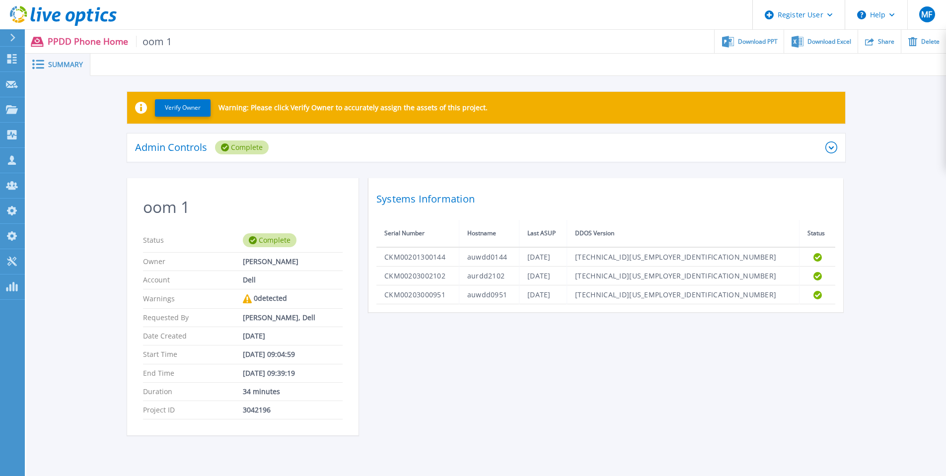 Image resolution: width=946 pixels, height=476 pixels. What do you see at coordinates (886, 42) in the screenshot?
I see `span: Share` at bounding box center [886, 42].